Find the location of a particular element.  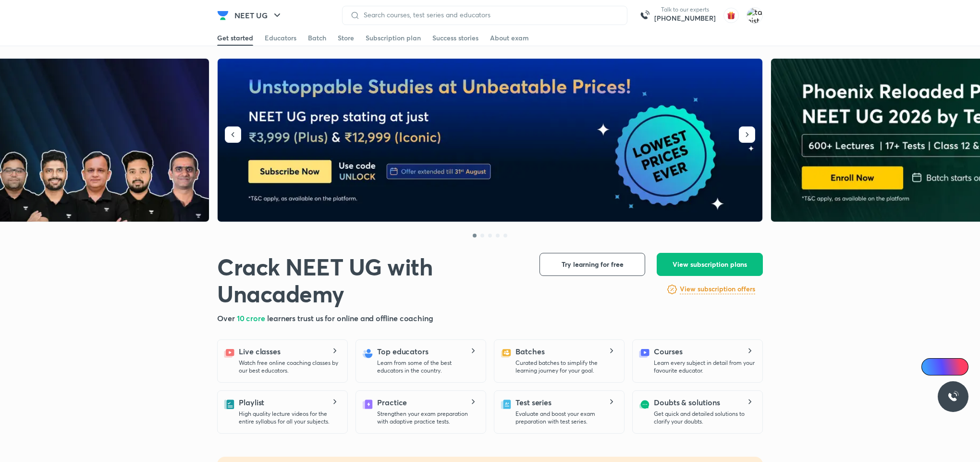

img: tanistha Dey is located at coordinates (755, 15).